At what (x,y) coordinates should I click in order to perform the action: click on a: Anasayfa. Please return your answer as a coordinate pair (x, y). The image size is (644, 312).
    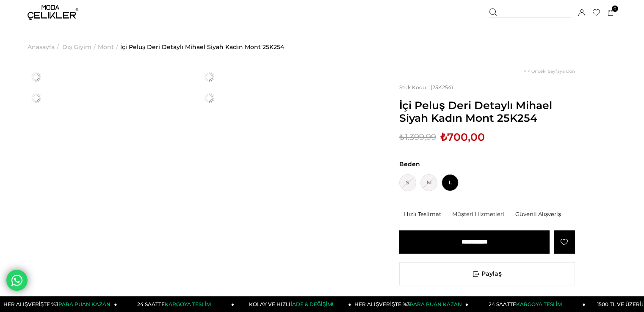
    Looking at the image, I should click on (41, 47).